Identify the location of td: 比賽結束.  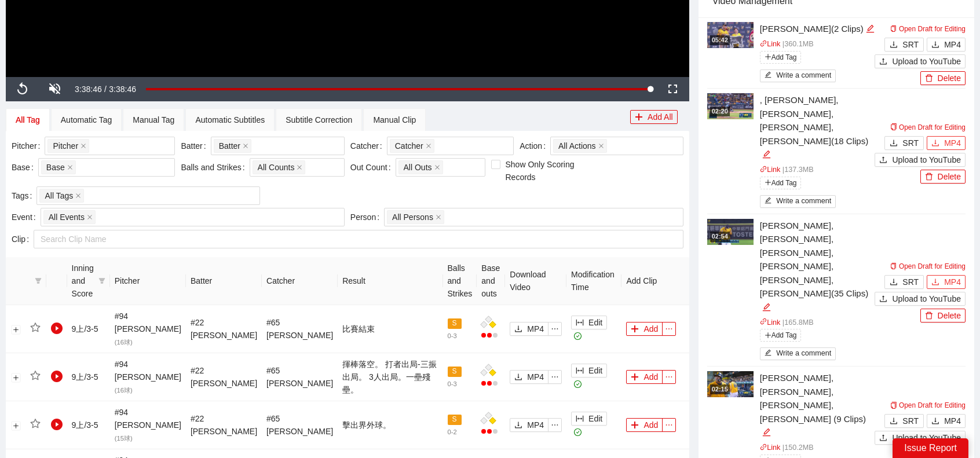
(390, 329).